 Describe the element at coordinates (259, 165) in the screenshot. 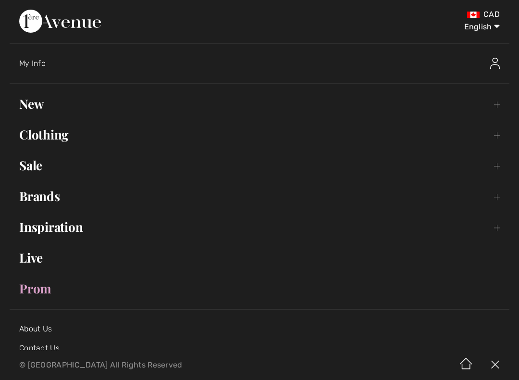

I see `a: Sale` at that location.